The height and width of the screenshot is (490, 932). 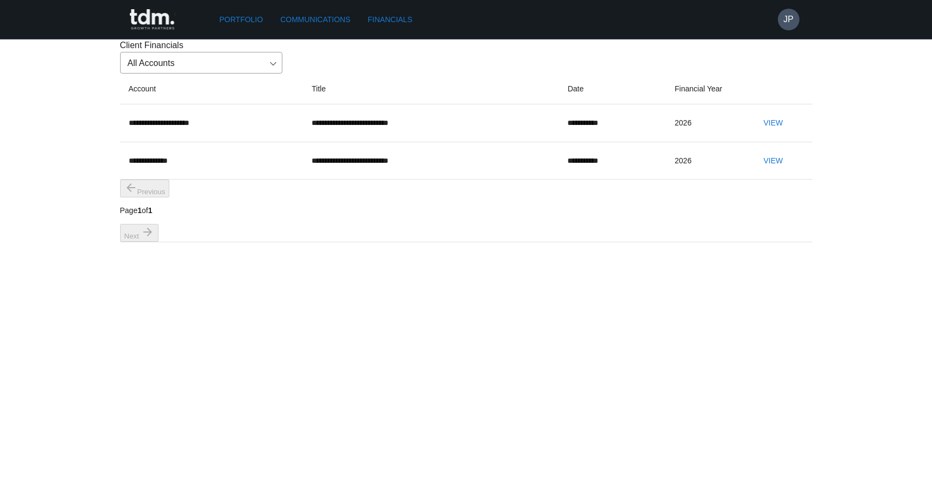 What do you see at coordinates (212, 89) in the screenshot?
I see `th: Account` at bounding box center [212, 89].